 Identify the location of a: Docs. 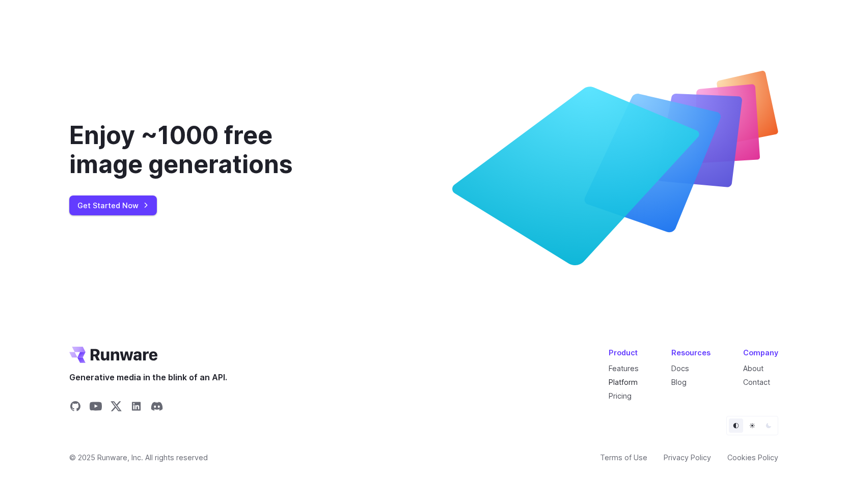
(680, 368).